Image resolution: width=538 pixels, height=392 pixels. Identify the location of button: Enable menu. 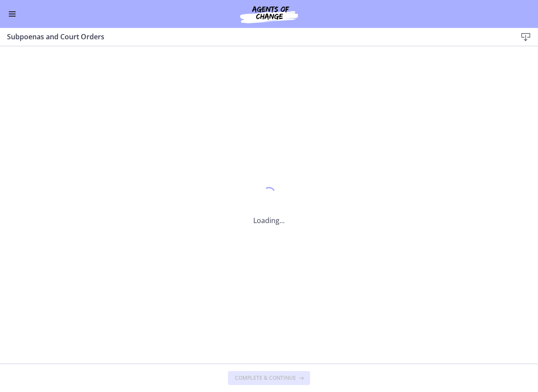
(12, 14).